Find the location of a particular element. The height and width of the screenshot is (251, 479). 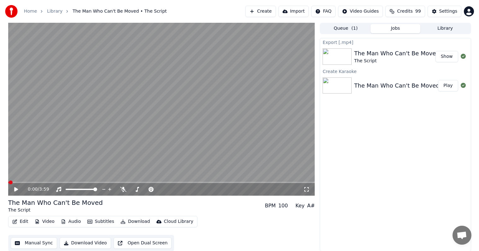

div: Export [.mp4] is located at coordinates (395, 42).